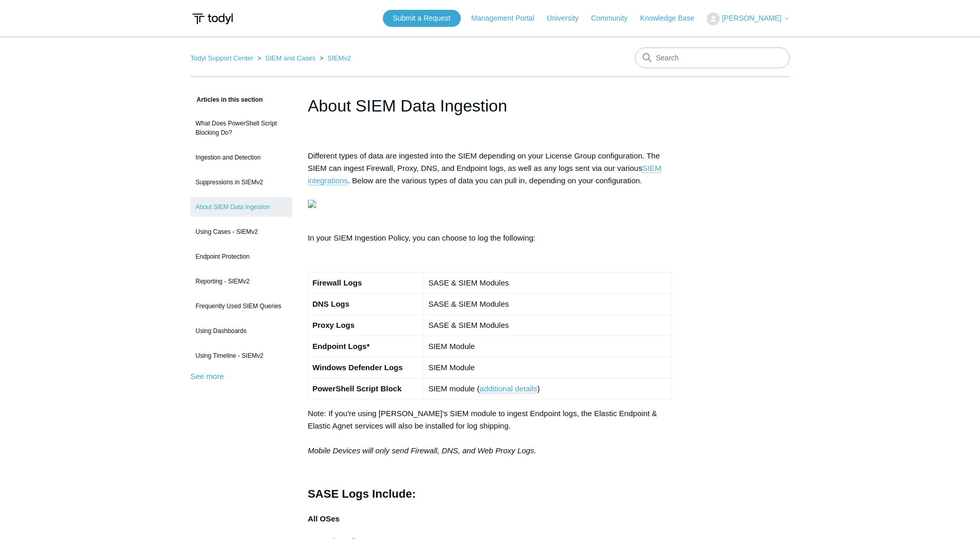 The width and height of the screenshot is (980, 539). What do you see at coordinates (241, 157) in the screenshot?
I see `a: Ingestion and Detection` at bounding box center [241, 157].